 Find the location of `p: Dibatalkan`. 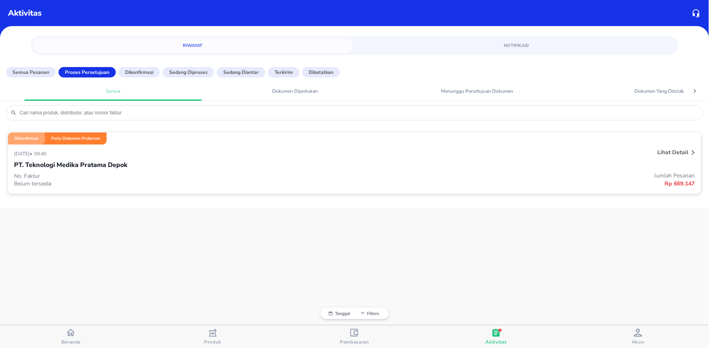

p: Dibatalkan is located at coordinates (321, 72).